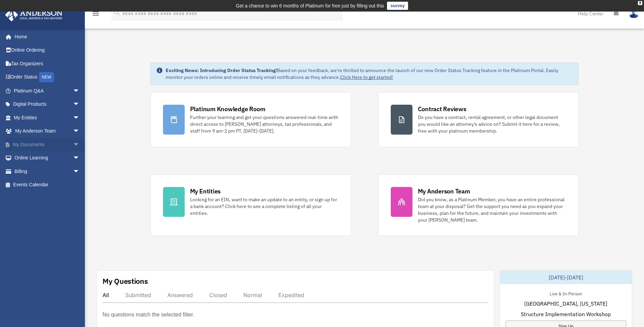 The width and height of the screenshot is (644, 327). I want to click on a: Platinum Knowledge Room Further your learning and get your questions answered real-time with dire..., so click(251, 120).